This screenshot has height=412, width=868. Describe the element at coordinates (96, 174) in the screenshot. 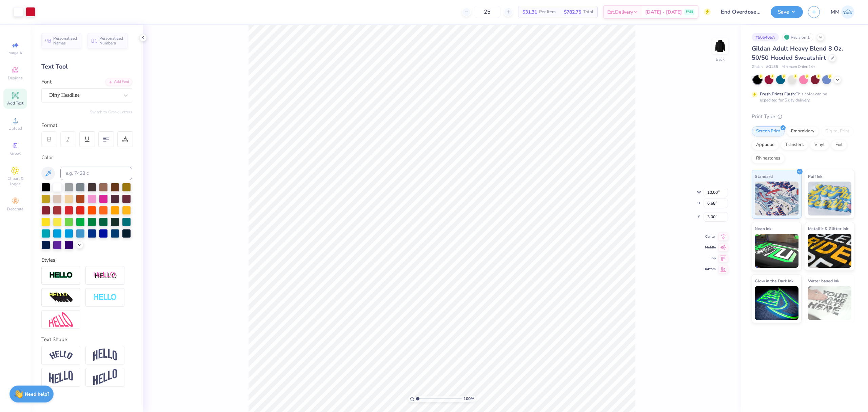

I see `input: e.g. 7428 c` at that location.